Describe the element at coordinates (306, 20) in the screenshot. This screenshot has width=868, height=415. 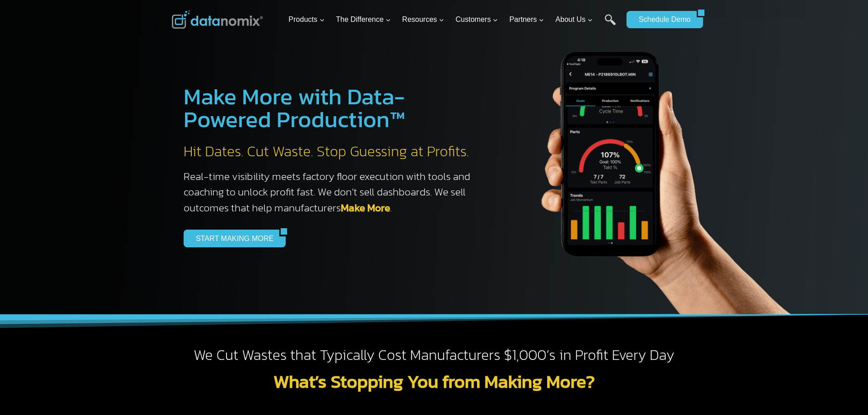
I see `span: Products` at that location.